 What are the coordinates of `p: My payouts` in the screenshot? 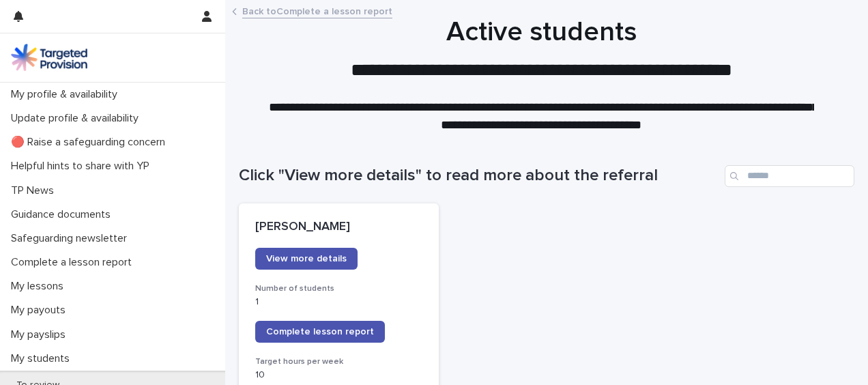 It's located at (41, 309).